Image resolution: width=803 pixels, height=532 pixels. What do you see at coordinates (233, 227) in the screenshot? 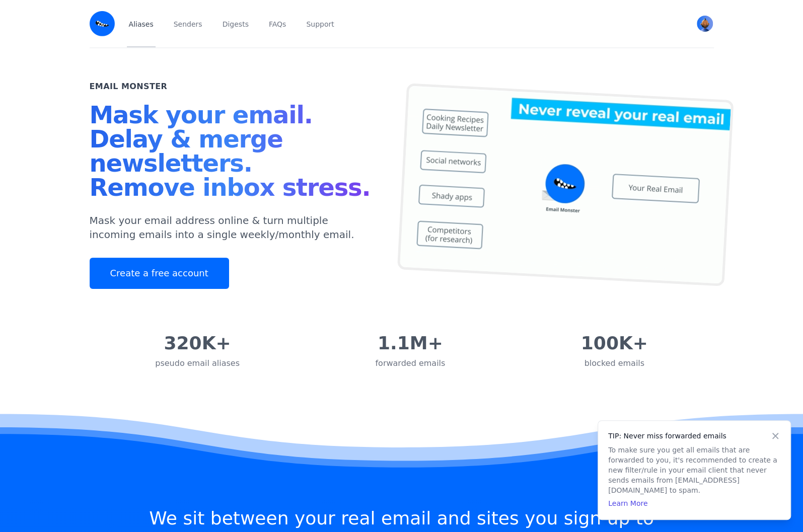
I see `p: Mask your email address online & turn multiple incoming emails into a single weekly/monthly email.` at bounding box center [233, 227].